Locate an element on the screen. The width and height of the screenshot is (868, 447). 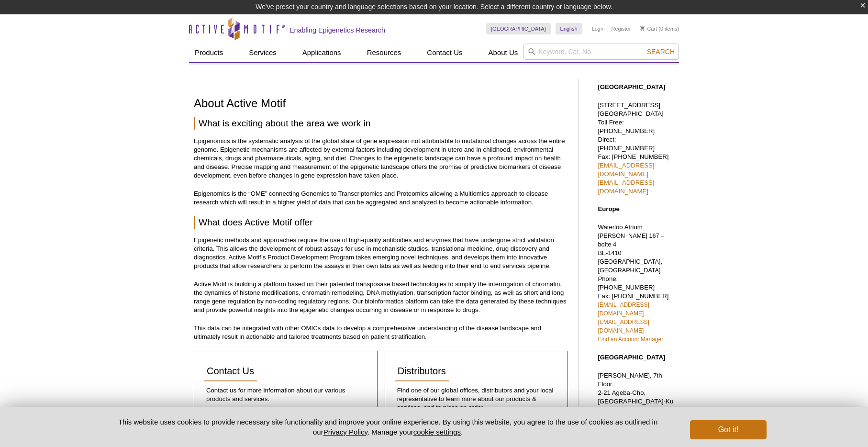
input: Keyword, Cat. No. is located at coordinates (601, 51).